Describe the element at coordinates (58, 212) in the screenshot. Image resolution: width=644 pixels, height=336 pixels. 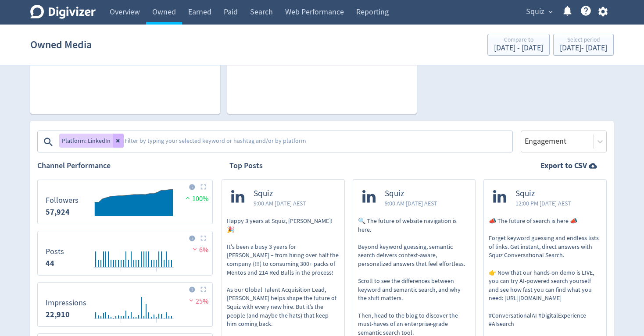
I see `strong: 57,924` at that location.